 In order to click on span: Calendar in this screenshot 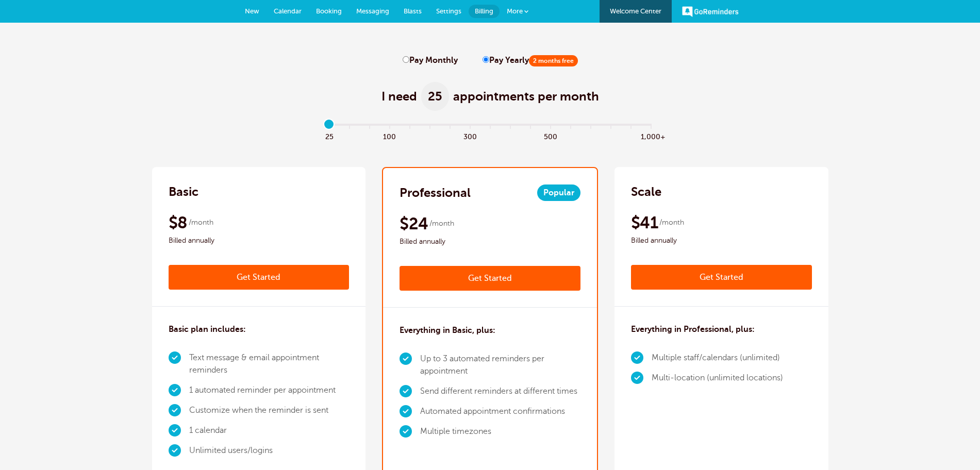, I will do `click(287, 11)`.